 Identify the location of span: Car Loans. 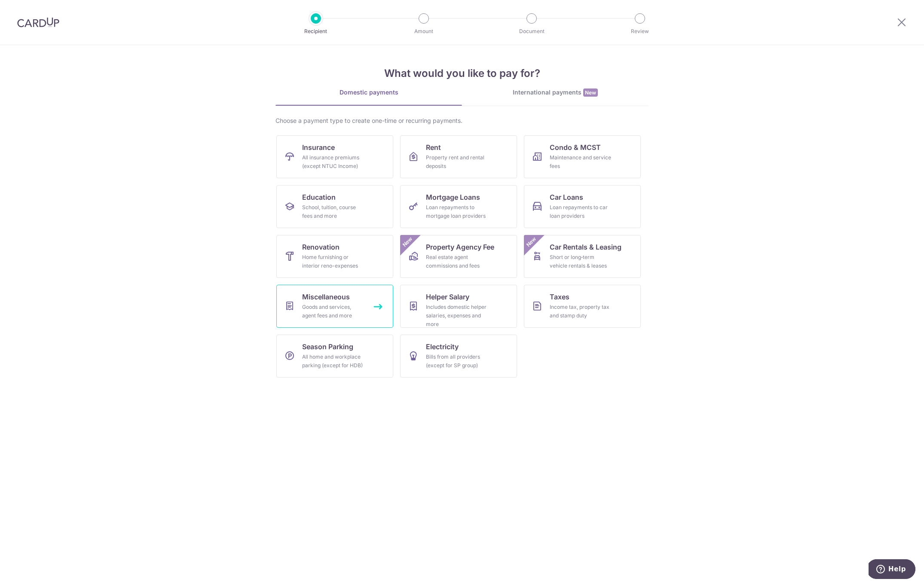
(566, 198).